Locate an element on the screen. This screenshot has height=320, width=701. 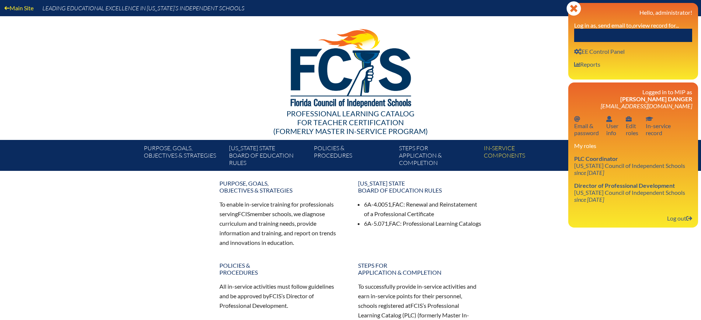
h3: Hello, administrator! is located at coordinates (633, 12).